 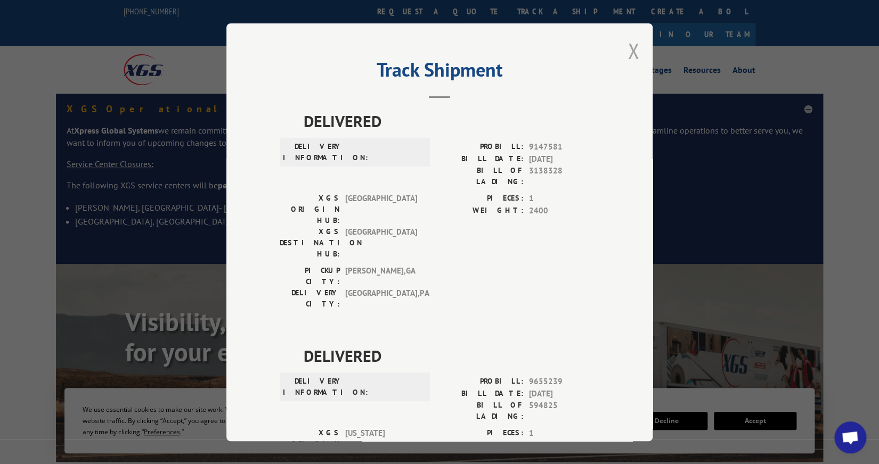 I want to click on button: Close modal, so click(x=633, y=51).